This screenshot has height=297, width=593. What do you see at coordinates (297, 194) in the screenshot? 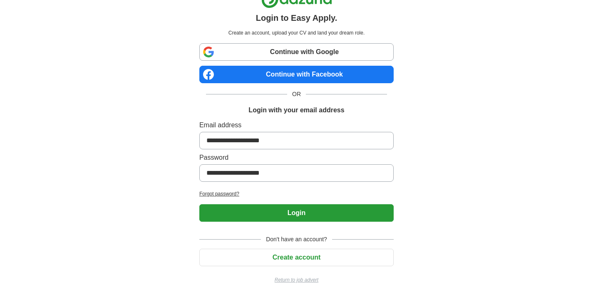
I see `h2: Forgot password?` at bounding box center [297, 194].